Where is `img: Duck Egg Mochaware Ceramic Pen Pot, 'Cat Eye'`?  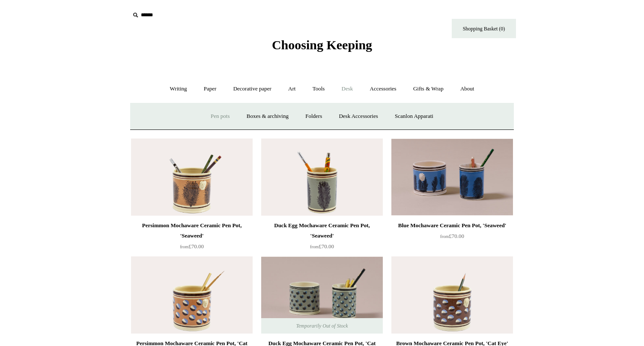 img: Duck Egg Mochaware Ceramic Pen Pot, 'Cat Eye' is located at coordinates (322, 295).